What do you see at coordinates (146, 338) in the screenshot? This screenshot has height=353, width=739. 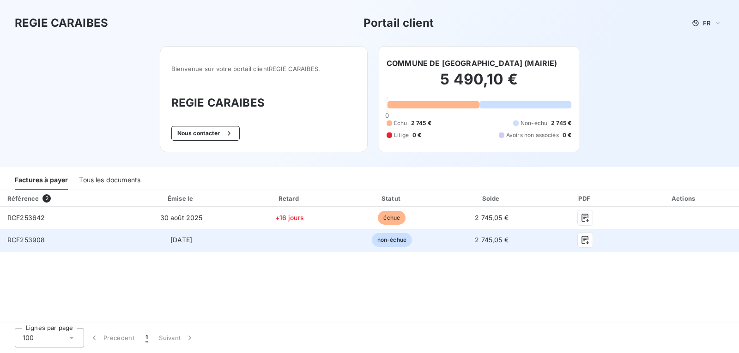 I see `span: 1` at bounding box center [146, 338].